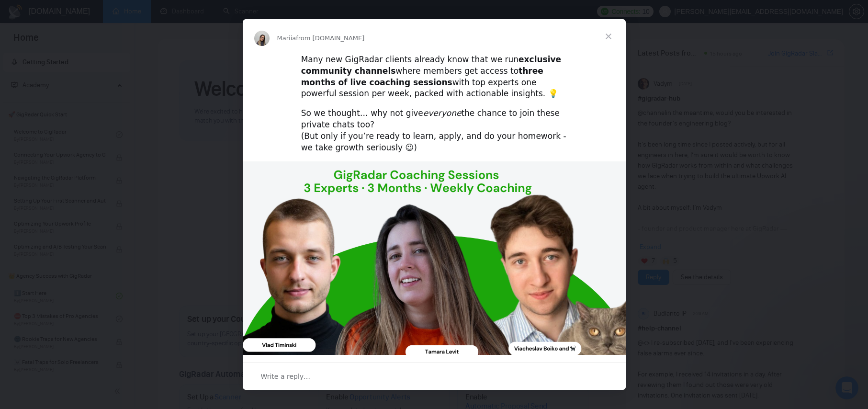 This screenshot has height=409, width=868. I want to click on img: Profile image for Mariia, so click(262, 38).